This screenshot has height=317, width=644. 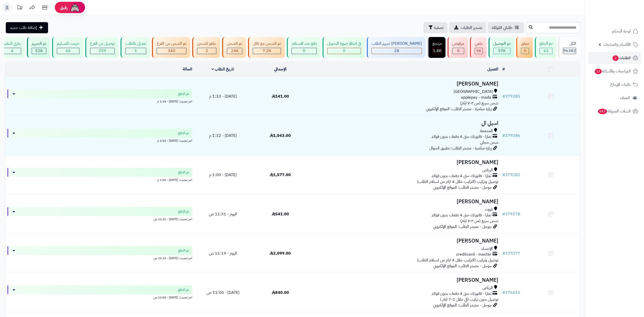 What do you see at coordinates (207, 51) in the screenshot?
I see `span: 2` at bounding box center [207, 51].